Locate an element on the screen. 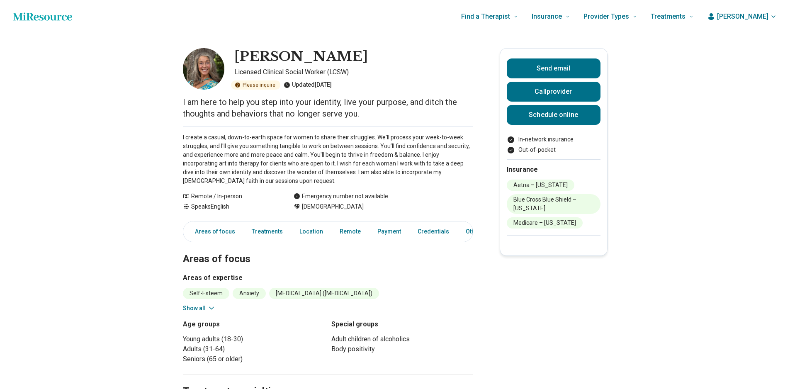 This screenshot has height=389, width=790. h3: Special groups is located at coordinates (402, 324).